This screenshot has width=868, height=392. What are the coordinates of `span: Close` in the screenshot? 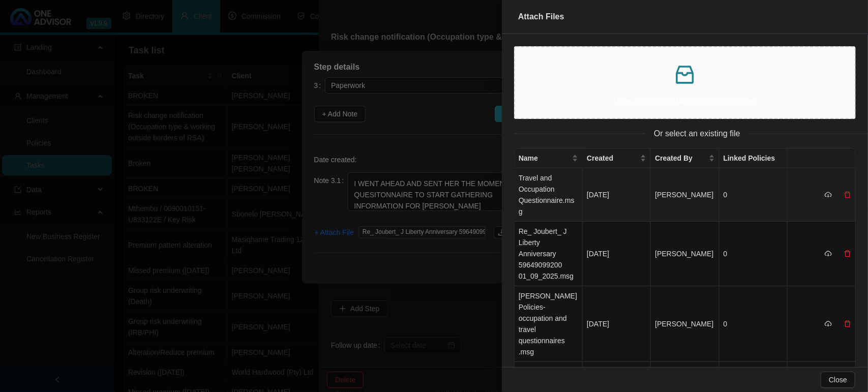 It's located at (838, 380).